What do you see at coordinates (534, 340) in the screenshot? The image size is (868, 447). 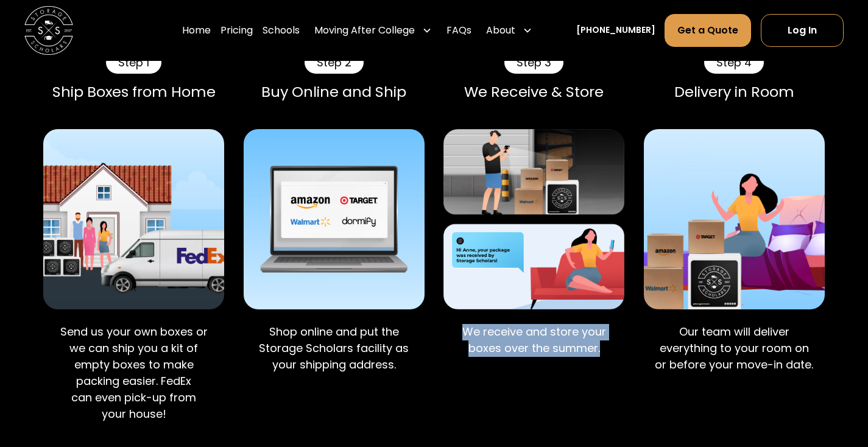 I see `p: We receive and store your boxes over the summer.` at bounding box center [534, 340].